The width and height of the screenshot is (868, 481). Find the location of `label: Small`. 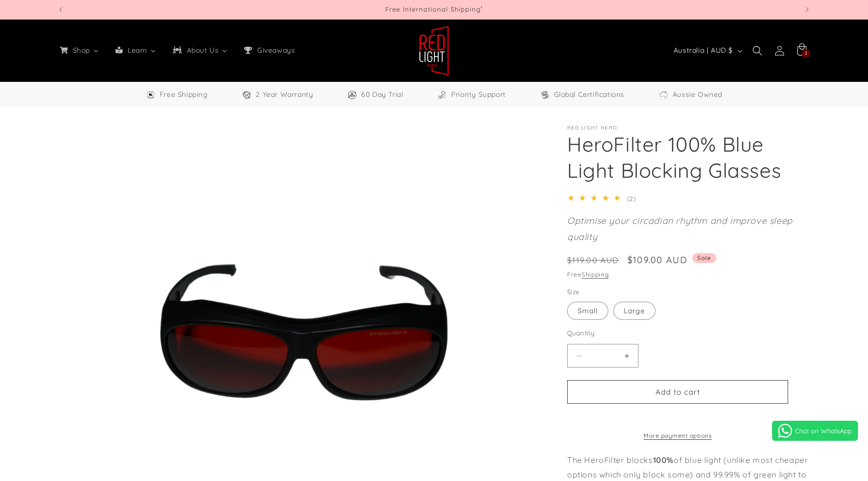

label: Small is located at coordinates (587, 311).